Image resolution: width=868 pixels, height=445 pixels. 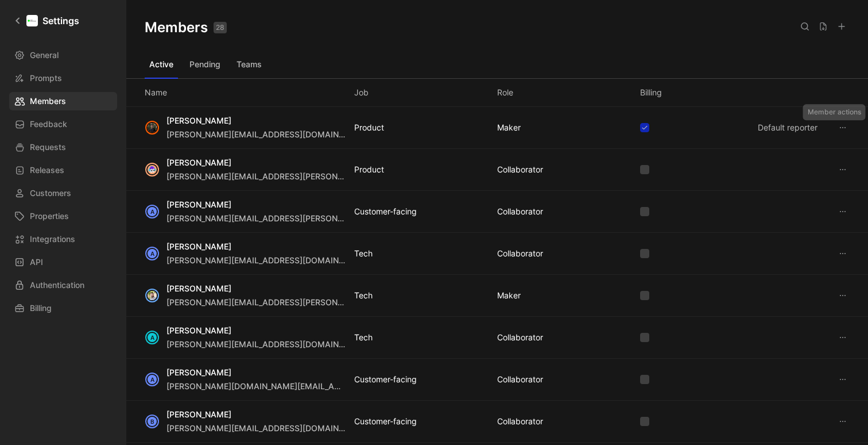 I want to click on div: Role, so click(x=505, y=92).